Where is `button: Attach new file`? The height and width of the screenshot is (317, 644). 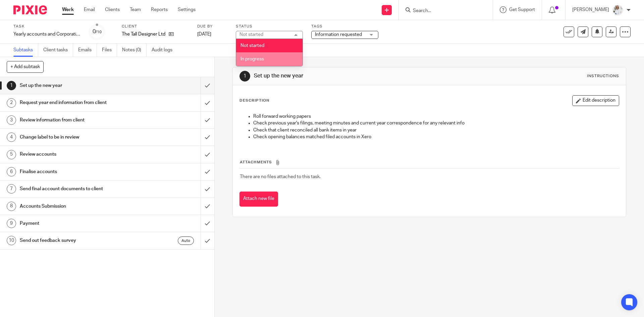
button: Attach new file is located at coordinates (259, 199).